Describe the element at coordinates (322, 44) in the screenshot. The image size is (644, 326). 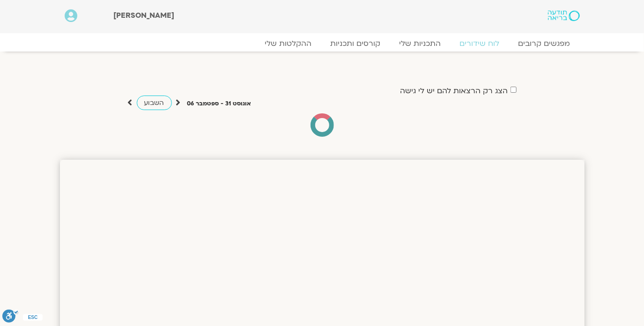
I see `nav: Menu` at that location.